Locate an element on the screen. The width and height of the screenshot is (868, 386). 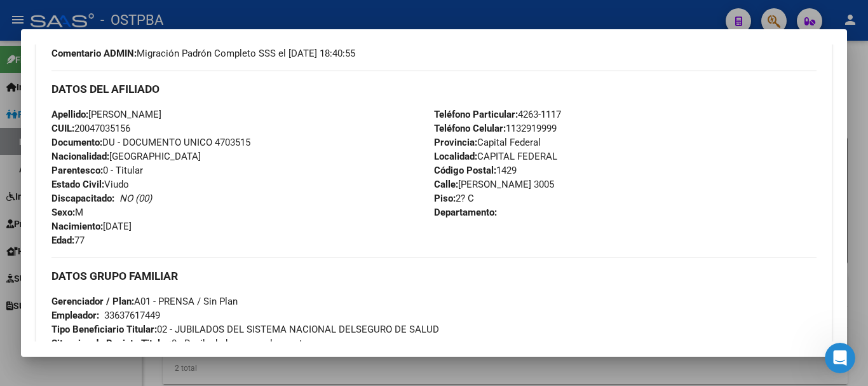
strong: Documento: is located at coordinates (77, 142).